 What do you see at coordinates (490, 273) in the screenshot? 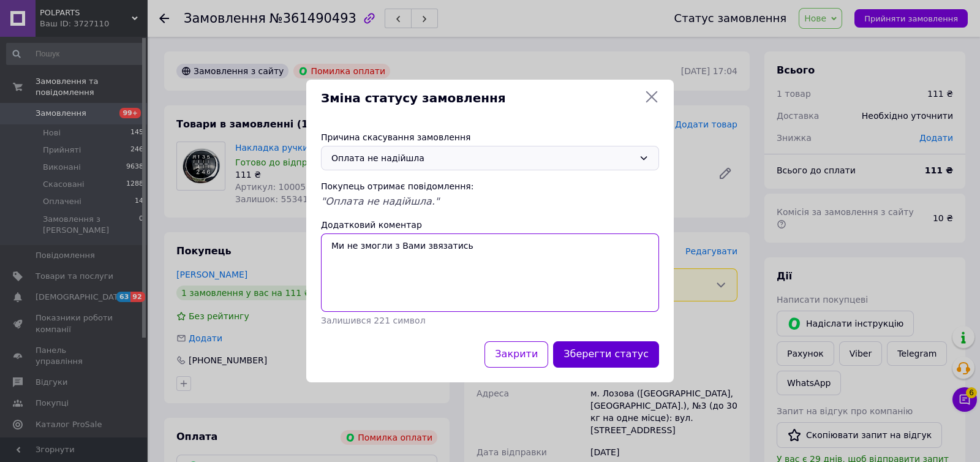
I see `textarea: Ми не змогли з Вами звязатись` at bounding box center [490, 273].